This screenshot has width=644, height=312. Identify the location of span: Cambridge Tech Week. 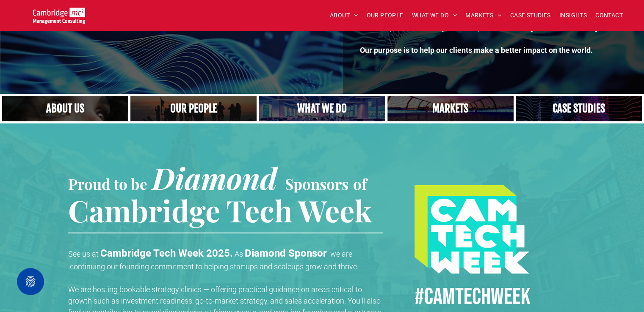
(220, 210).